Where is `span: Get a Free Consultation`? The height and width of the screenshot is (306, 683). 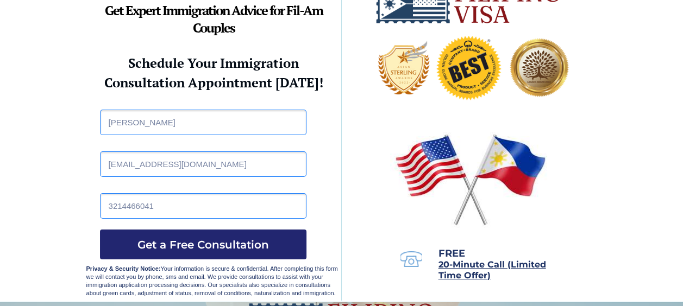 span: Get a Free Consultation is located at coordinates (203, 245).